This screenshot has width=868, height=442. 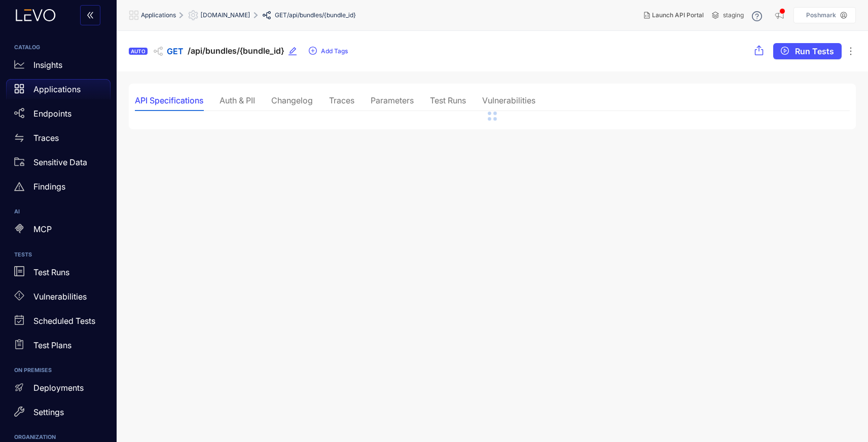 What do you see at coordinates (58, 47) in the screenshot?
I see `h6: CATALOG` at bounding box center [58, 47].